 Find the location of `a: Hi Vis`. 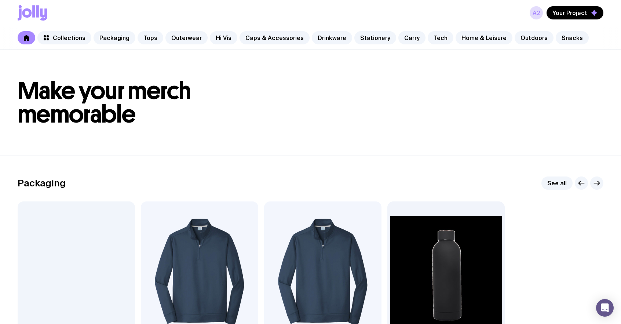

a: Hi Vis is located at coordinates (223, 38).